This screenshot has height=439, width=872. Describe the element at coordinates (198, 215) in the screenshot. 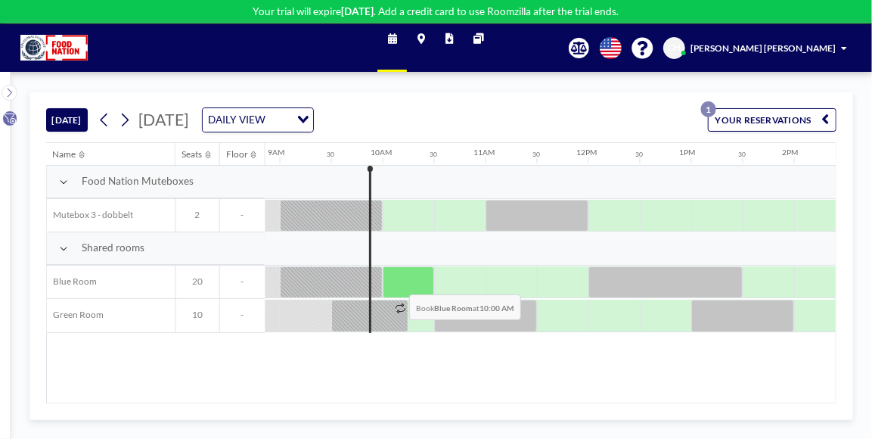

I see `span: 2` at that location.